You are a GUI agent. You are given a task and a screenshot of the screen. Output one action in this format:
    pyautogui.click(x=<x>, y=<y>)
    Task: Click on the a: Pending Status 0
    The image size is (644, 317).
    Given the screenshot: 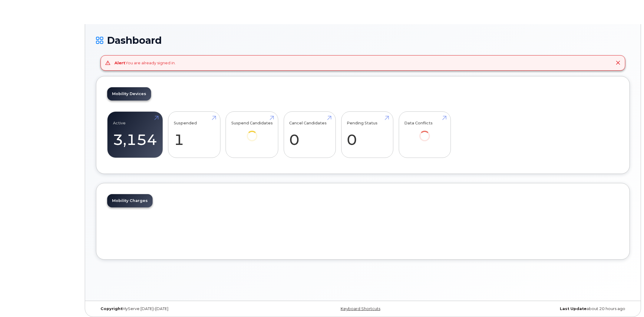 What is the action you would take?
    pyautogui.click(x=367, y=135)
    